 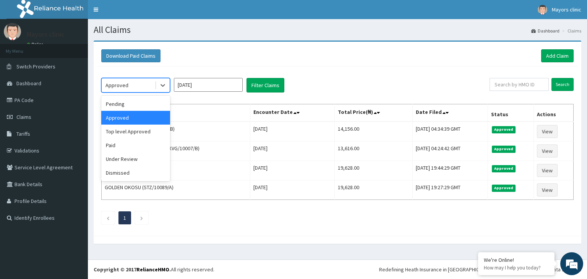 What do you see at coordinates (553, 113) in the screenshot?
I see `th: Actions` at bounding box center [553, 113].